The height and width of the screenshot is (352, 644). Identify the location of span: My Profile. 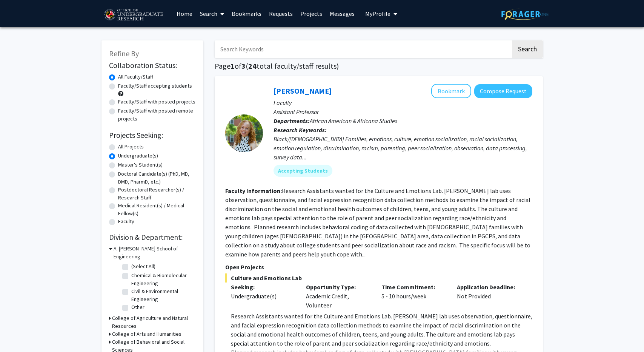
(378, 13).